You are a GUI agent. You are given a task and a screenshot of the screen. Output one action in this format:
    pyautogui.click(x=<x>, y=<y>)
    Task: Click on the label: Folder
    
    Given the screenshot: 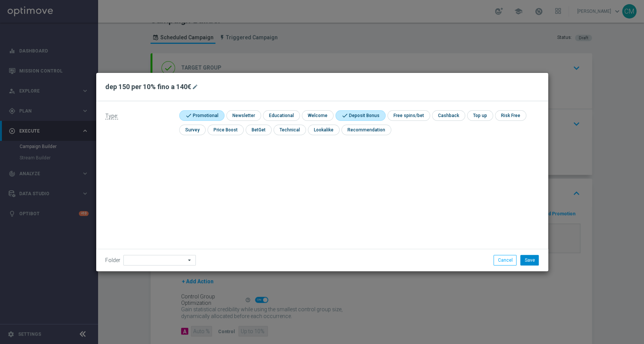 What is the action you would take?
    pyautogui.click(x=113, y=260)
    